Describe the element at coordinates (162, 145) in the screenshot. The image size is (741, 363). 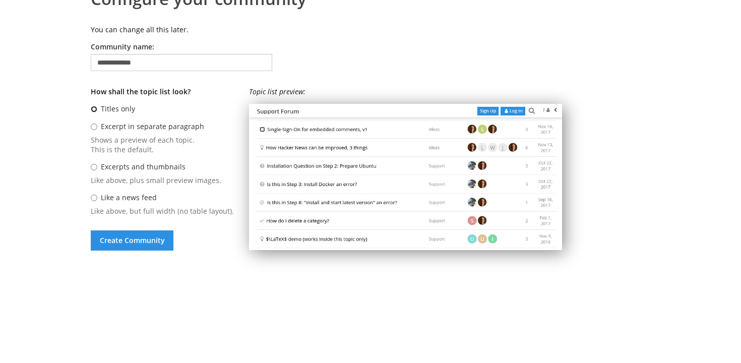
I see `span: Shows a preview of each topic. This is the default.` at that location.